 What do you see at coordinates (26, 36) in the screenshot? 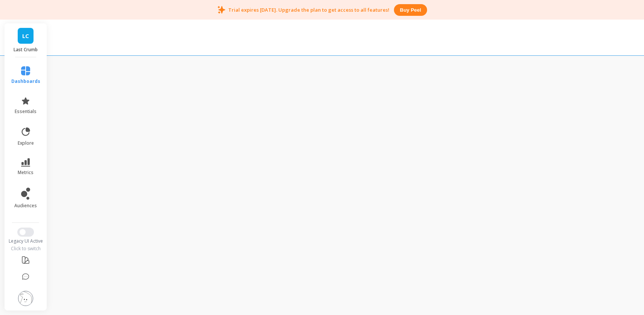
I see `span: LC` at bounding box center [26, 36].